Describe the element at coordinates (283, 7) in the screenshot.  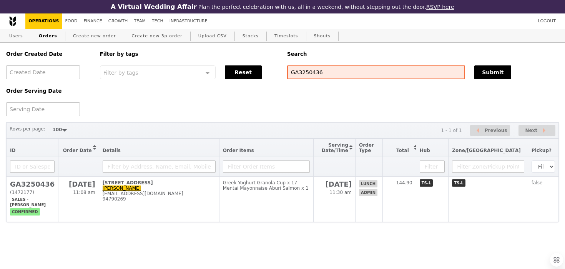
I see `div: Plan the perfect celebration with us, all in a weekend, without stepping out the door.` at that location.